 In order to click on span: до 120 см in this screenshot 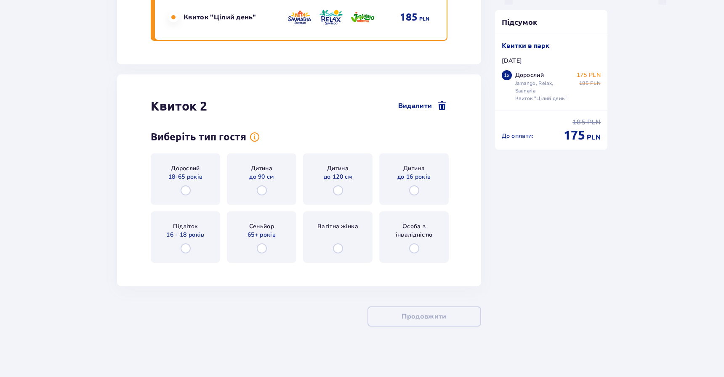, I will do `click(337, 177)`.